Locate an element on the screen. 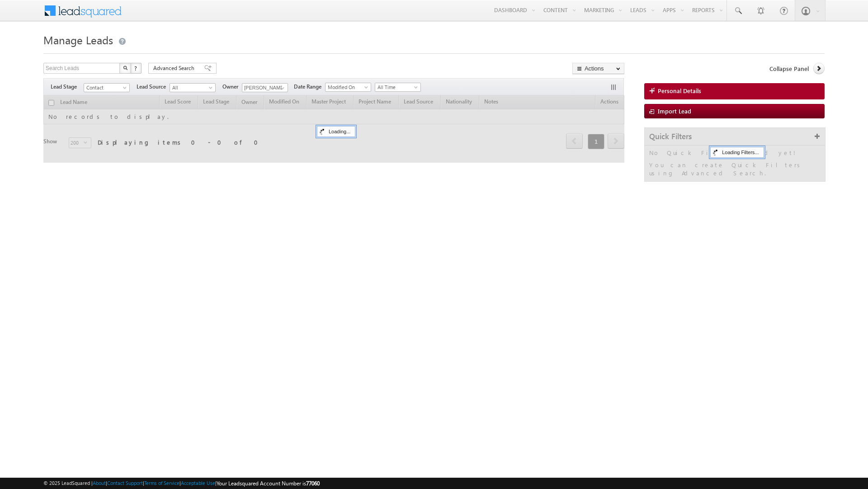  a: All Time is located at coordinates (398, 87).